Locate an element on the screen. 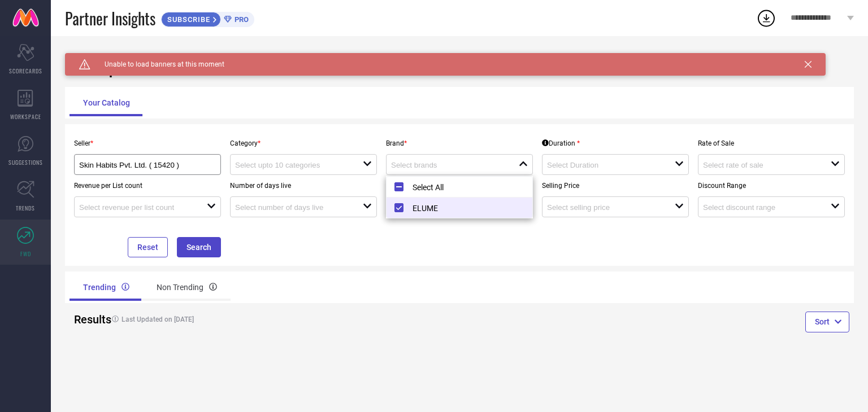  button: Reset is located at coordinates (148, 247).